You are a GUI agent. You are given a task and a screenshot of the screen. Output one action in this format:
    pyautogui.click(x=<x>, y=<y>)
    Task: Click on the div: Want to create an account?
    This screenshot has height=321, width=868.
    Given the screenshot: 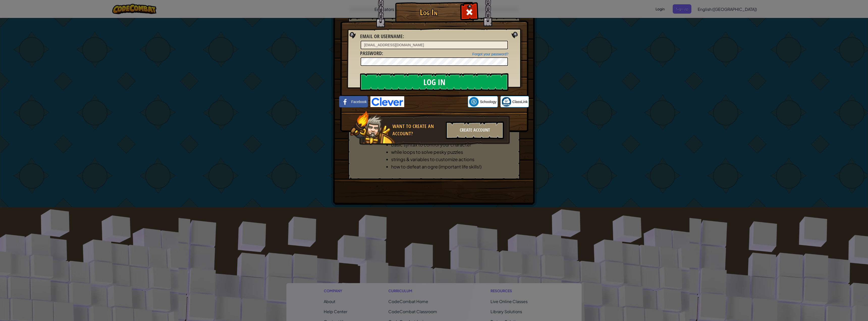 What is the action you would take?
    pyautogui.click(x=418, y=130)
    